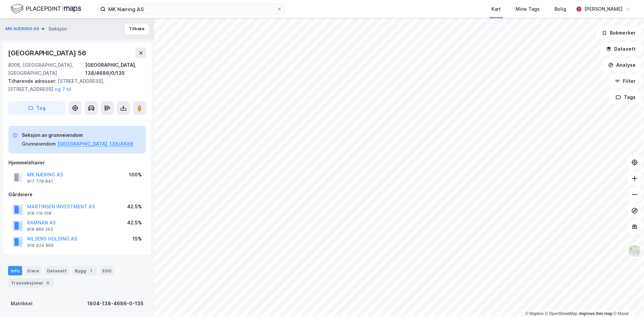  I want to click on div: Matrikkel, so click(22, 304).